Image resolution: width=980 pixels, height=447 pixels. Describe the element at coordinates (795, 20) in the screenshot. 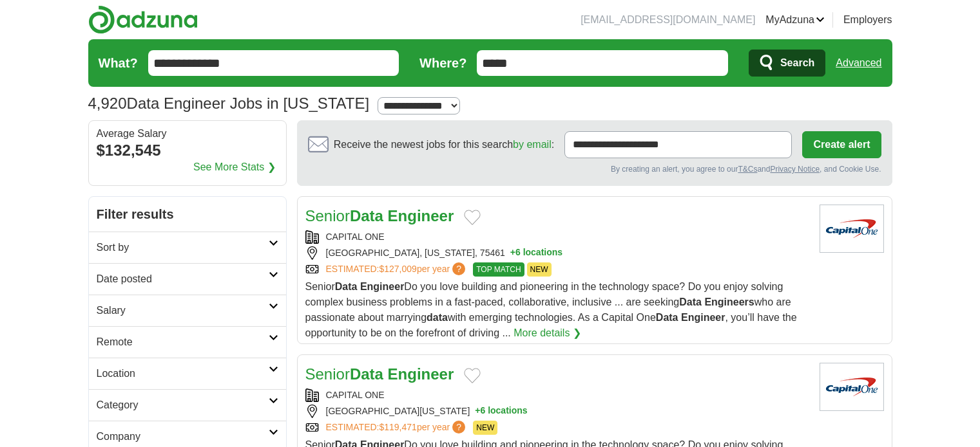

I see `a: MyAdzuna` at that location.